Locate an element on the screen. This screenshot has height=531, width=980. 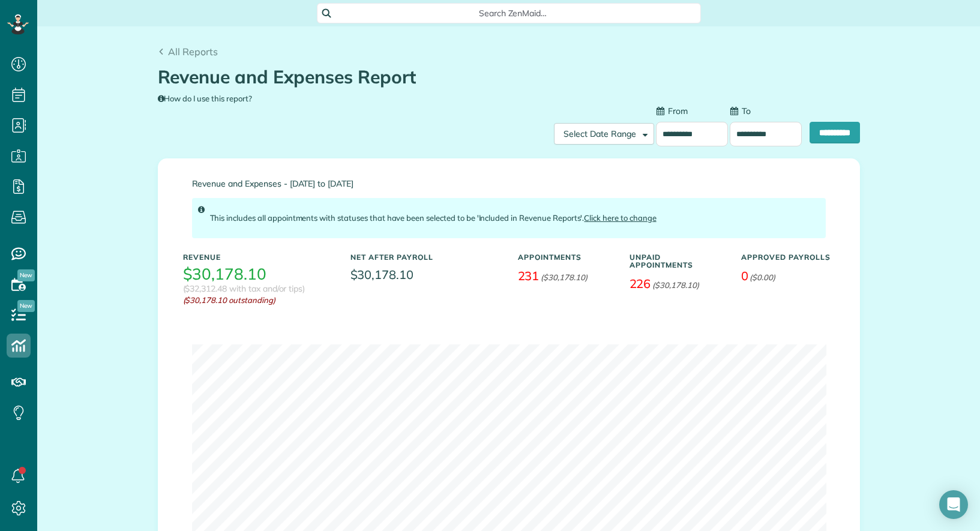
h5: Revenue is located at coordinates (258, 257).